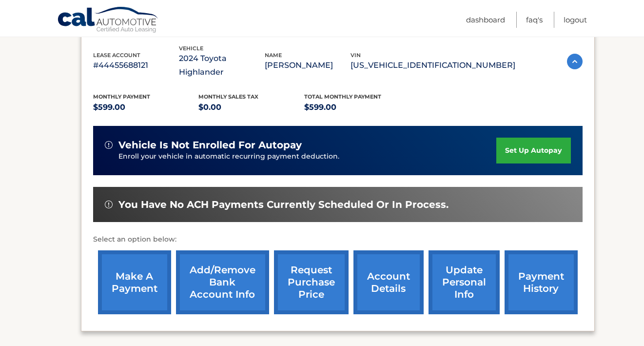 The image size is (644, 346). I want to click on span: vehicle is not enrolled for autopay, so click(210, 145).